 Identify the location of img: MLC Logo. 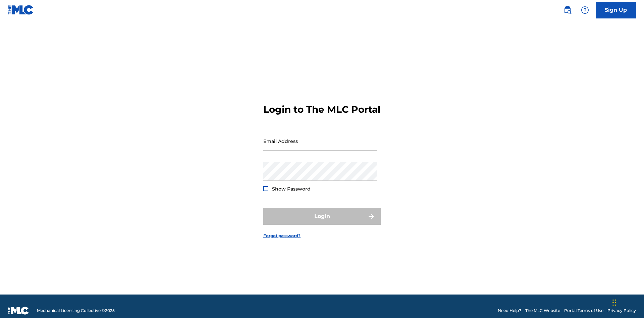
(21, 10).